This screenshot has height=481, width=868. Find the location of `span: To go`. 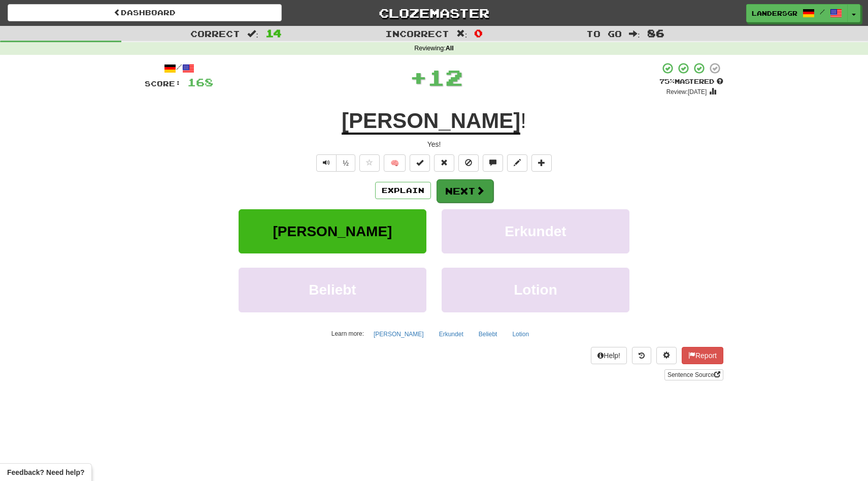

span: To go is located at coordinates (604, 34).